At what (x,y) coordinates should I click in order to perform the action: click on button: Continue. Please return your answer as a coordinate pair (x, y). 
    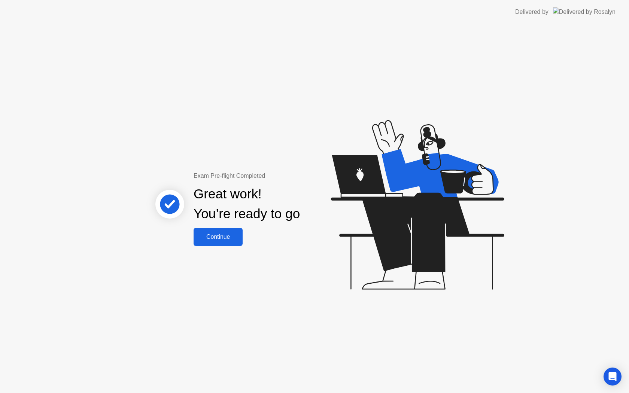
    Looking at the image, I should click on (218, 237).